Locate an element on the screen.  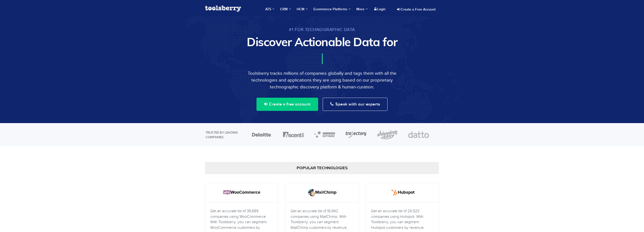
img: deloitte is located at coordinates (262, 134).